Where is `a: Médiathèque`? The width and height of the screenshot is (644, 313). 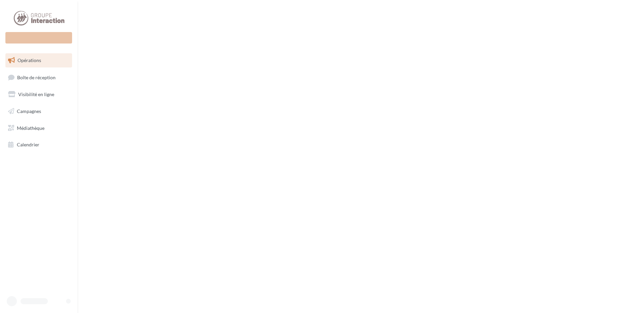 a: Médiathèque is located at coordinates (39, 128).